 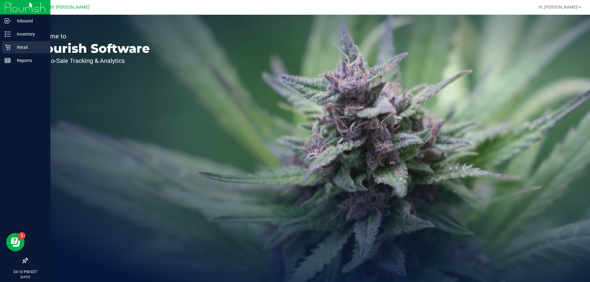 What do you see at coordinates (8, 21) in the screenshot?
I see `inline-svg: Inbound` at bounding box center [8, 21].